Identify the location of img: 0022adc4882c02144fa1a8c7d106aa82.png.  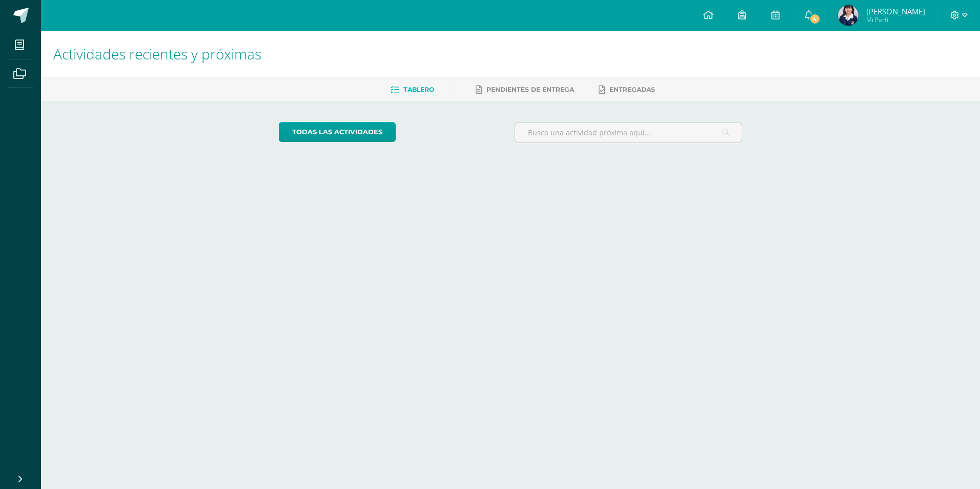
(848, 15).